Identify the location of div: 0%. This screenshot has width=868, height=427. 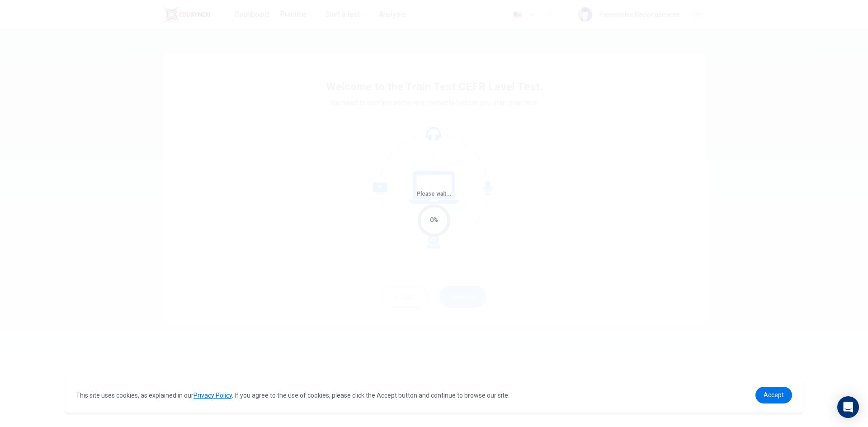
(434, 220).